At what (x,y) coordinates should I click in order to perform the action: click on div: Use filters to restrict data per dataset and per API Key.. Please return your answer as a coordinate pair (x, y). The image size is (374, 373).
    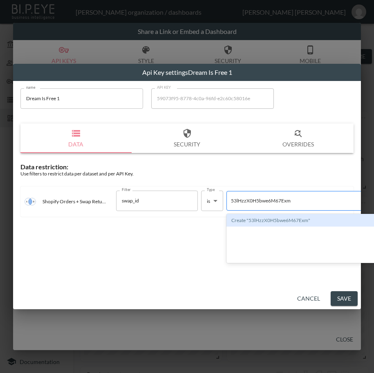
    Looking at the image, I should click on (187, 173).